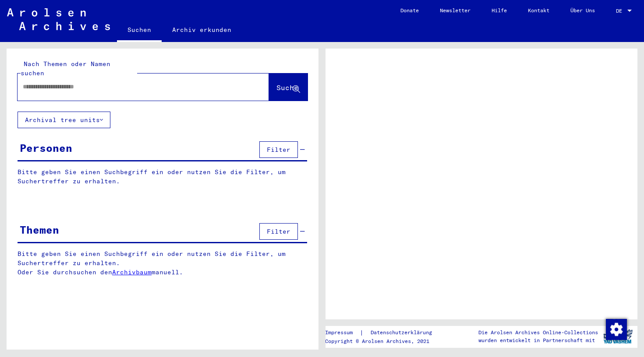 The image size is (644, 357). What do you see at coordinates (403, 333) in the screenshot?
I see `a: Datenschutzerklärung` at bounding box center [403, 333].